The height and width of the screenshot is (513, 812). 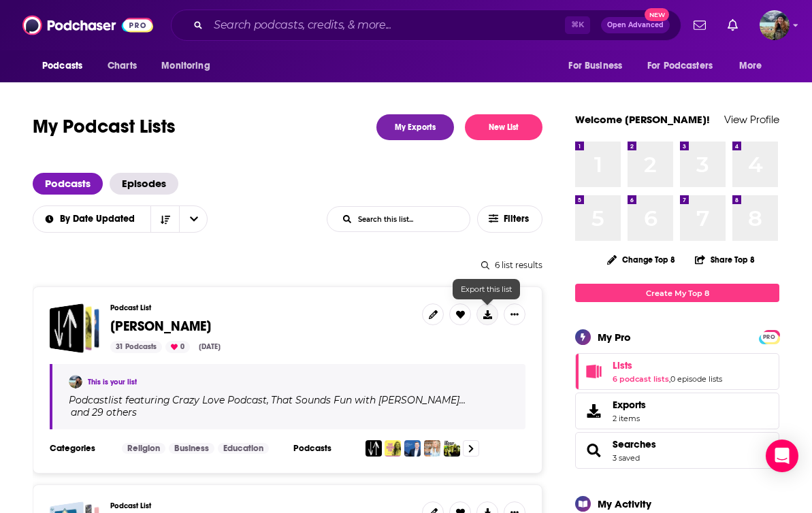 I want to click on img: Podchaser - Follow, Share and Rate Podcasts, so click(x=88, y=25).